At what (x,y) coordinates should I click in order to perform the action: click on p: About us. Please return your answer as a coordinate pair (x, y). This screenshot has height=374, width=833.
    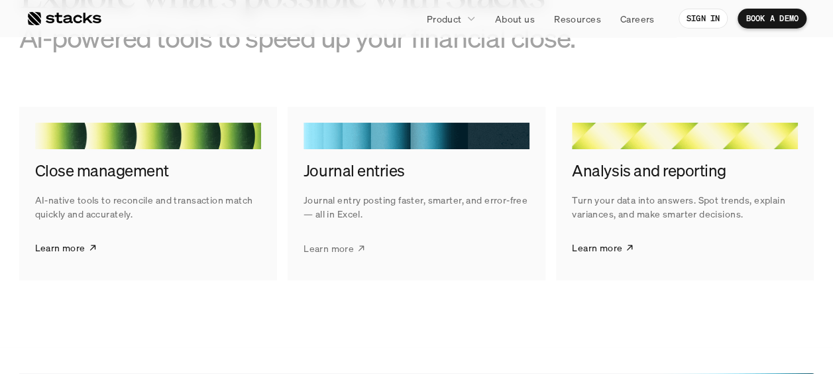
    Looking at the image, I should click on (515, 19).